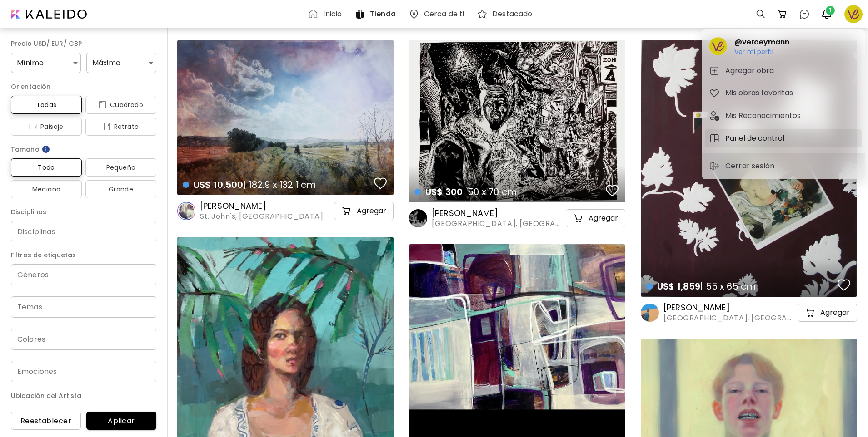 The width and height of the screenshot is (868, 437). What do you see at coordinates (783, 71) in the screenshot?
I see `button: tabAgregar obra` at bounding box center [783, 71].